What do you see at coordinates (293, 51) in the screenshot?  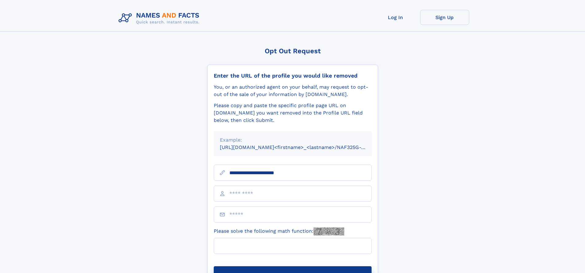 I see `div: Opt Out Request` at bounding box center [293, 51].